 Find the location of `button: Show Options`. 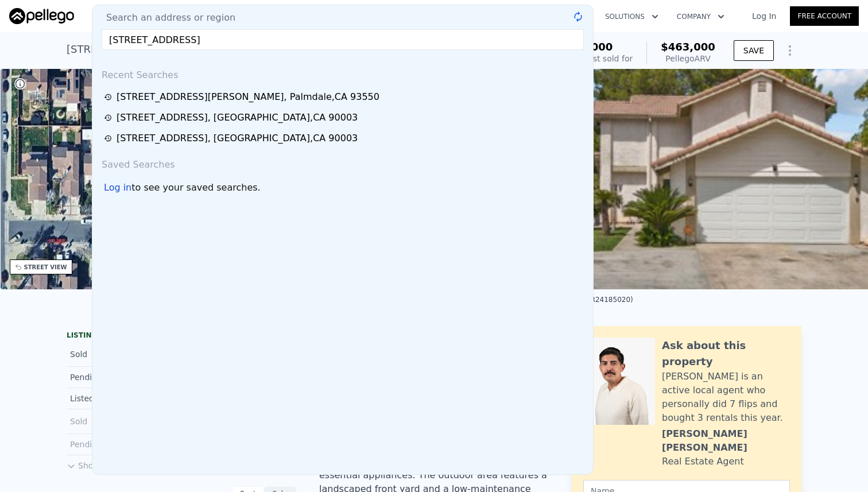

button: Show Options is located at coordinates (790, 51).